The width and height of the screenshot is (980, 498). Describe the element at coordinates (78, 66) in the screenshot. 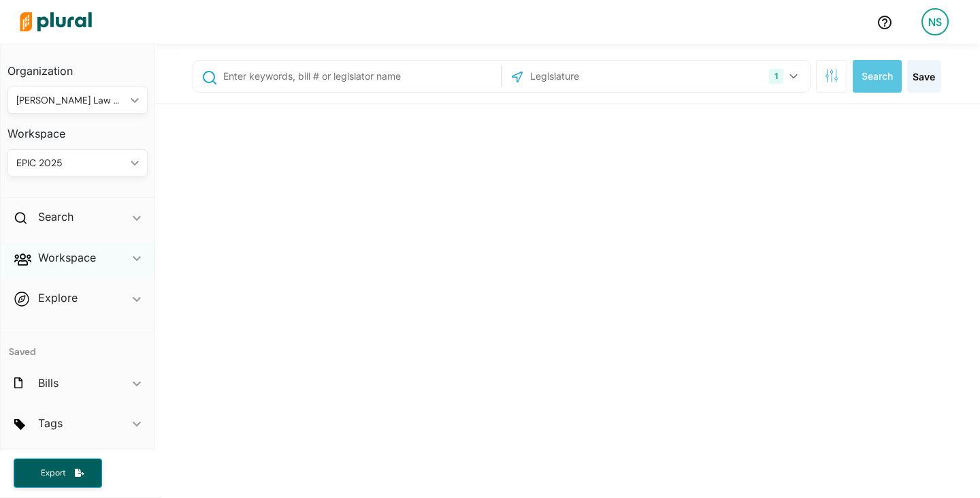

I see `h3: Organization` at that location.